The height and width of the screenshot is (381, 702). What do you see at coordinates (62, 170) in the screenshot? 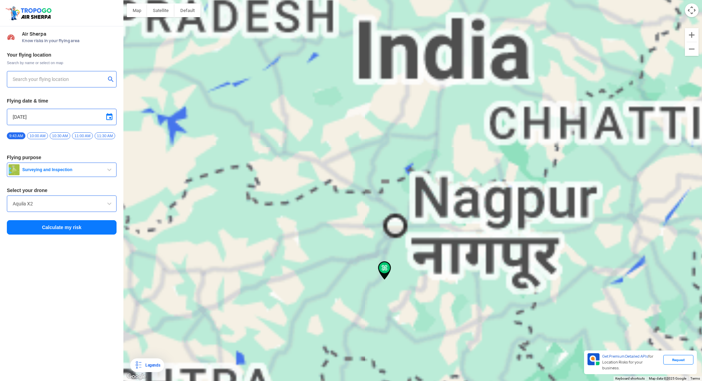
I see `span: Surveying and Inspection` at bounding box center [62, 170].